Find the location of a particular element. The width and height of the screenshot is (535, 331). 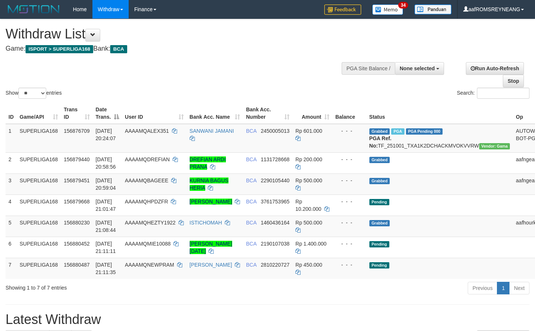

th: Amount: activate to sort column ascending is located at coordinates (313, 113).